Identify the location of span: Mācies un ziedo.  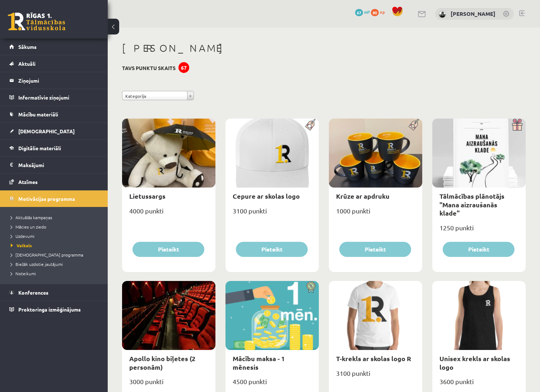
(28, 227).